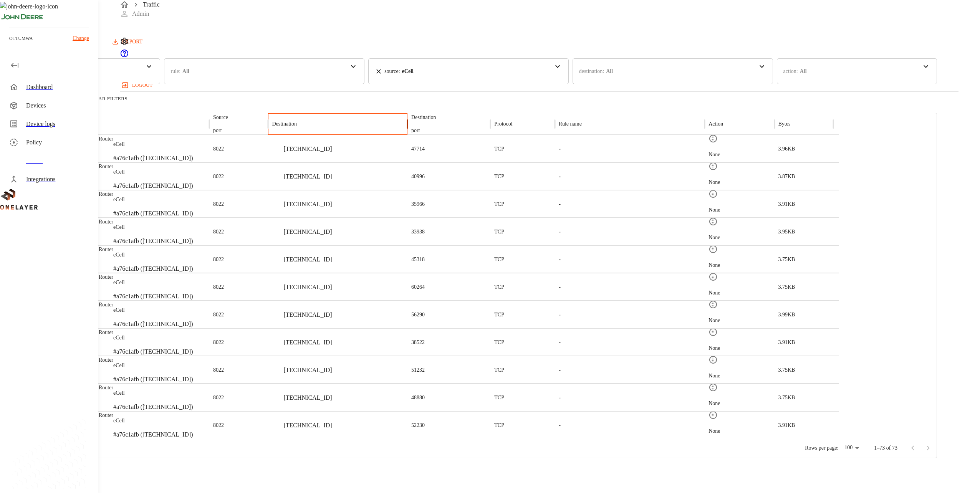  I want to click on p: Destination, so click(284, 124).